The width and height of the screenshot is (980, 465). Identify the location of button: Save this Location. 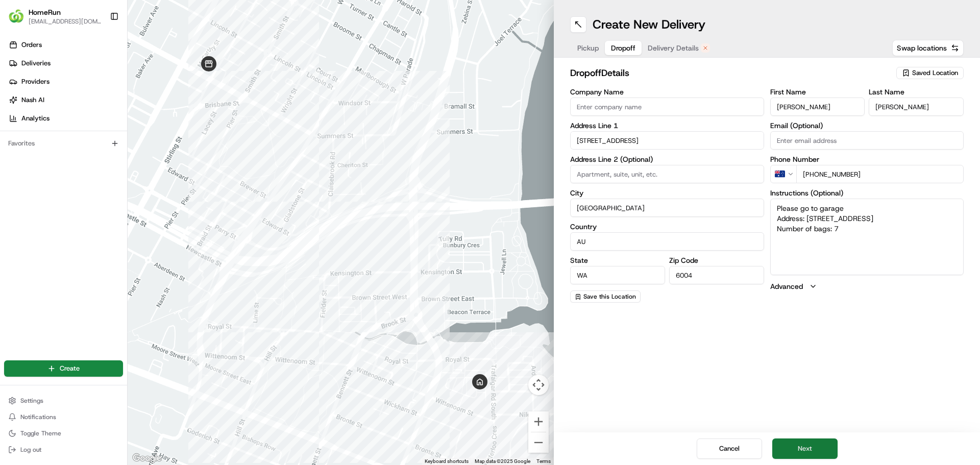
(605, 297).